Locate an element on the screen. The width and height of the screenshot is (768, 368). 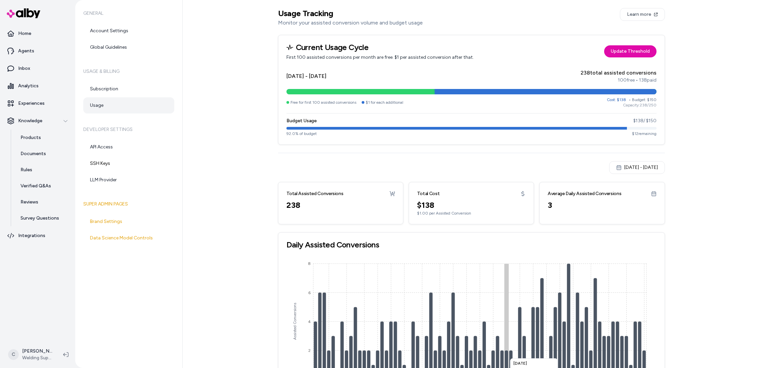
a: Account Settings is located at coordinates (129, 31).